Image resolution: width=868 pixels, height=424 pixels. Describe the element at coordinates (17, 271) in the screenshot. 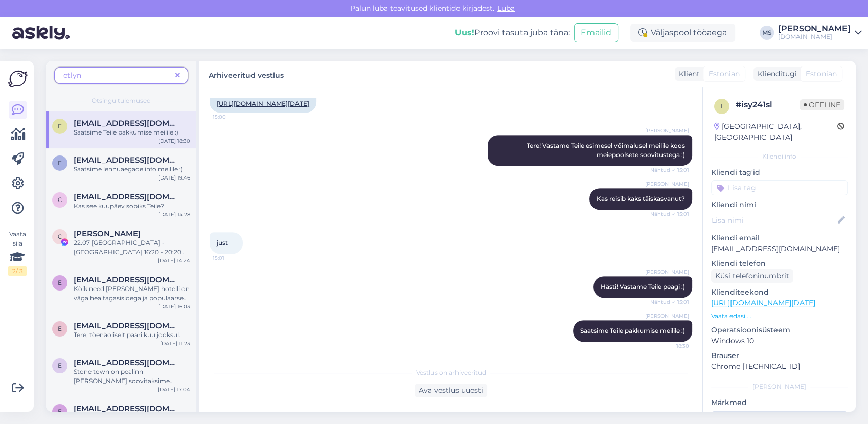

I see `div: 2 / 3` at that location.